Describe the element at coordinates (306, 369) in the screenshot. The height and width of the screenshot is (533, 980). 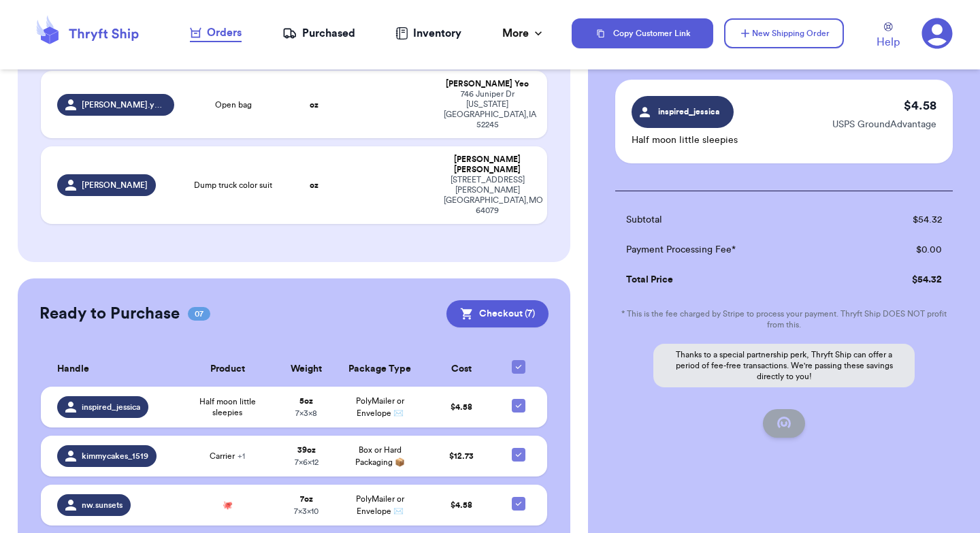
I see `th: Weight` at that location.